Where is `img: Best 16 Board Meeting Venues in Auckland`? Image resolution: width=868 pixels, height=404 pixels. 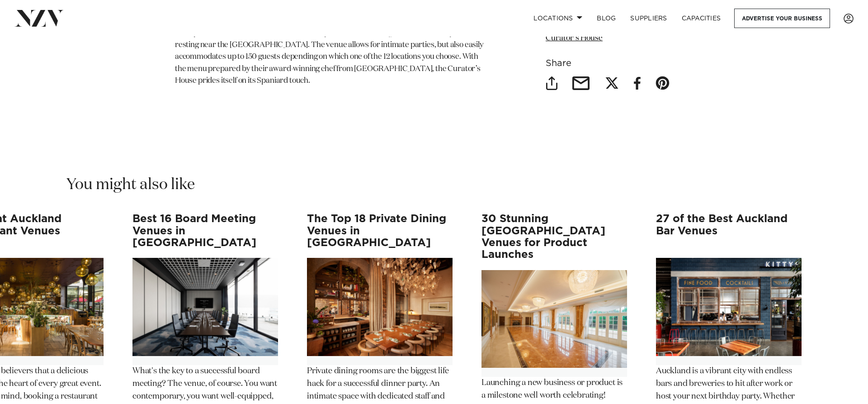 img: Best 16 Board Meeting Venues in Auckland is located at coordinates (205, 307).